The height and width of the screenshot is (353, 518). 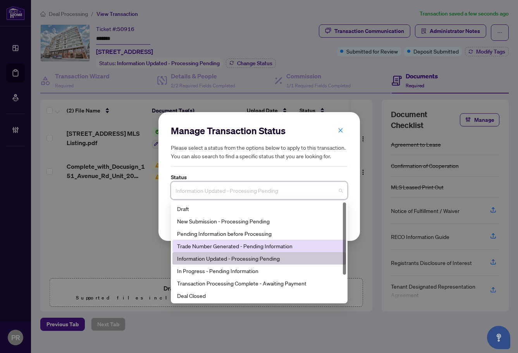 What do you see at coordinates (259, 295) in the screenshot?
I see `div: Deal Closed` at bounding box center [259, 295].